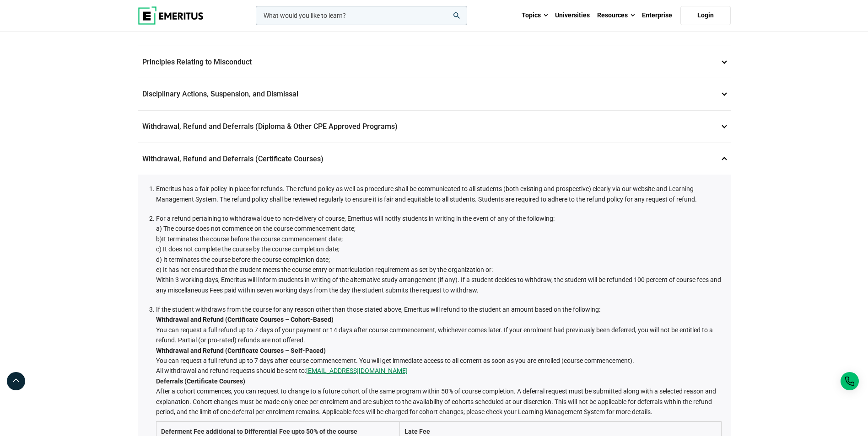 This screenshot has height=436, width=868. Describe the element at coordinates (245, 319) in the screenshot. I see `strong: Withdrawal and Refund (Certificate Courses – Cohort-Based)` at that location.